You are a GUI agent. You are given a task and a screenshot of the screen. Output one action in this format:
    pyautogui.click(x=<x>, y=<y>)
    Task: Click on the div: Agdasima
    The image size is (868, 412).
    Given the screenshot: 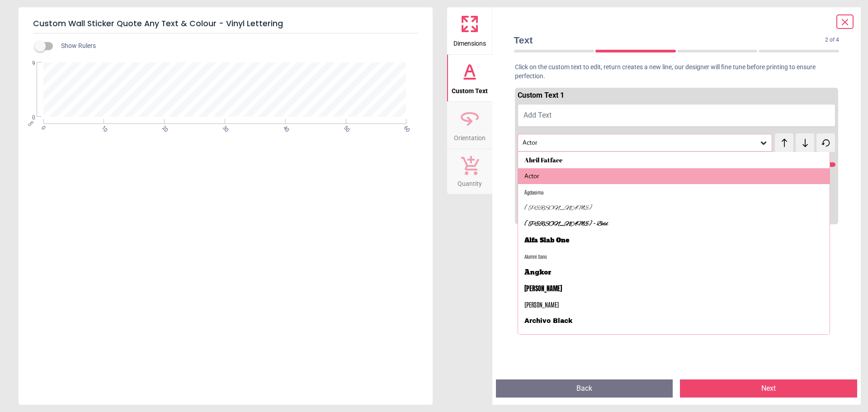 What is the action you would take?
    pyautogui.click(x=534, y=192)
    